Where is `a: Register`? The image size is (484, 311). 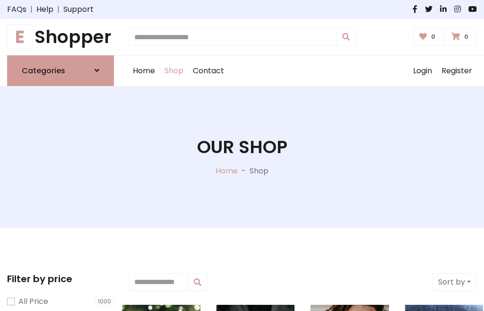
a: Register is located at coordinates (457, 71).